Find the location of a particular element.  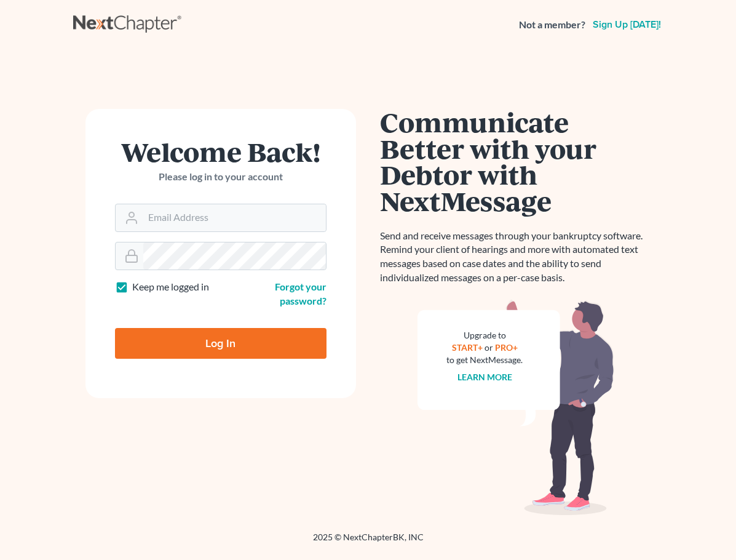

p: Send and receive messages through your bankruptcy software. Remind your client of hearings and mo... is located at coordinates (516, 256).